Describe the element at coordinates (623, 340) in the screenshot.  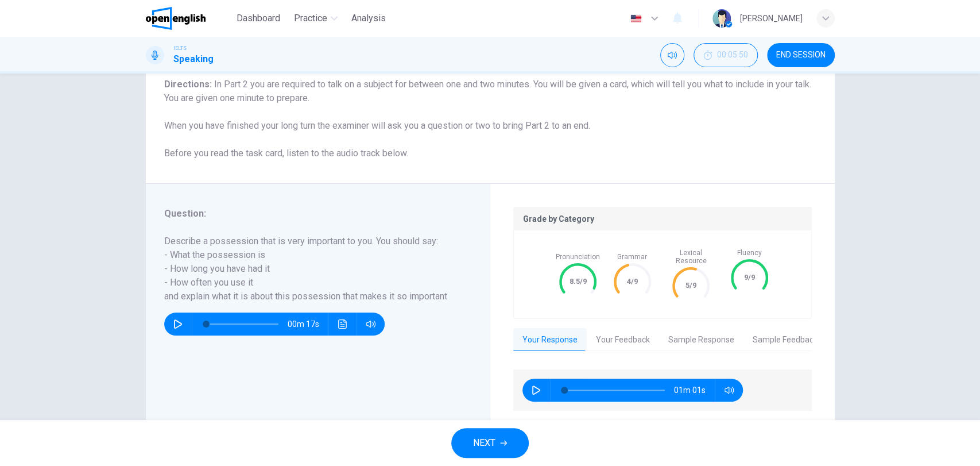
I see `button: Your Feedback` at that location.